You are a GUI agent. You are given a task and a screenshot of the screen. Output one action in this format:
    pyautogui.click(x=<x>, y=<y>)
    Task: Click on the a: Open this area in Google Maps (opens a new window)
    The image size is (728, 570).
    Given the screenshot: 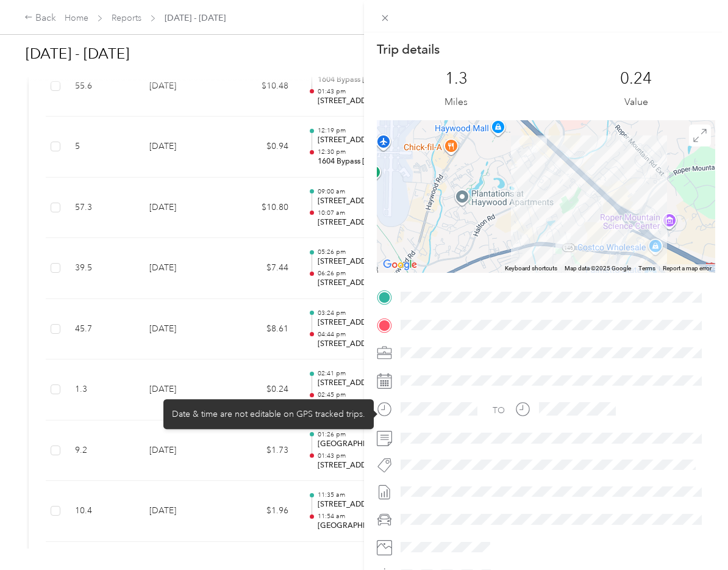 What is the action you would take?
    pyautogui.click(x=400, y=265)
    